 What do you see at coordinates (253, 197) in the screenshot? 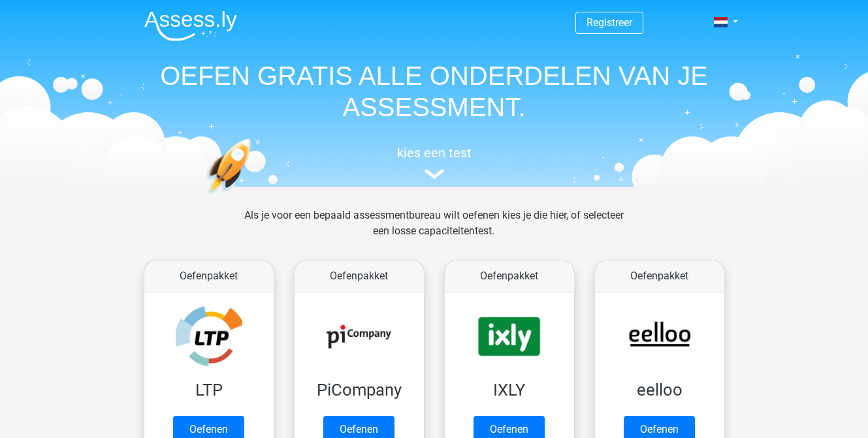
I see `img: oefenen` at bounding box center [253, 197].